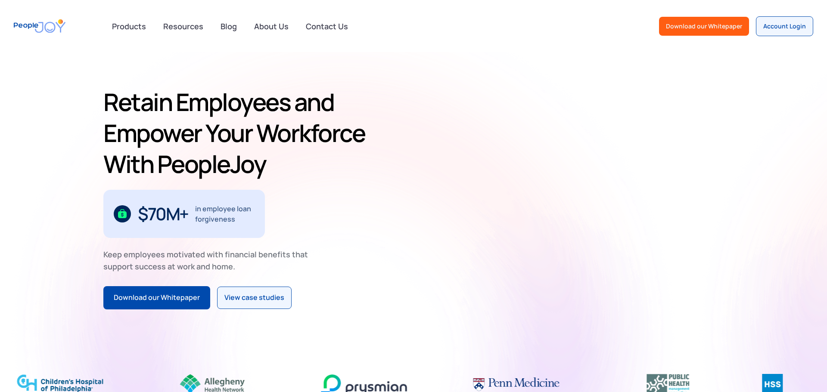 Image resolution: width=827 pixels, height=392 pixels. Describe the element at coordinates (209, 261) in the screenshot. I see `div: Keep employees motivated with financial benefits that support success at work and home.` at that location.